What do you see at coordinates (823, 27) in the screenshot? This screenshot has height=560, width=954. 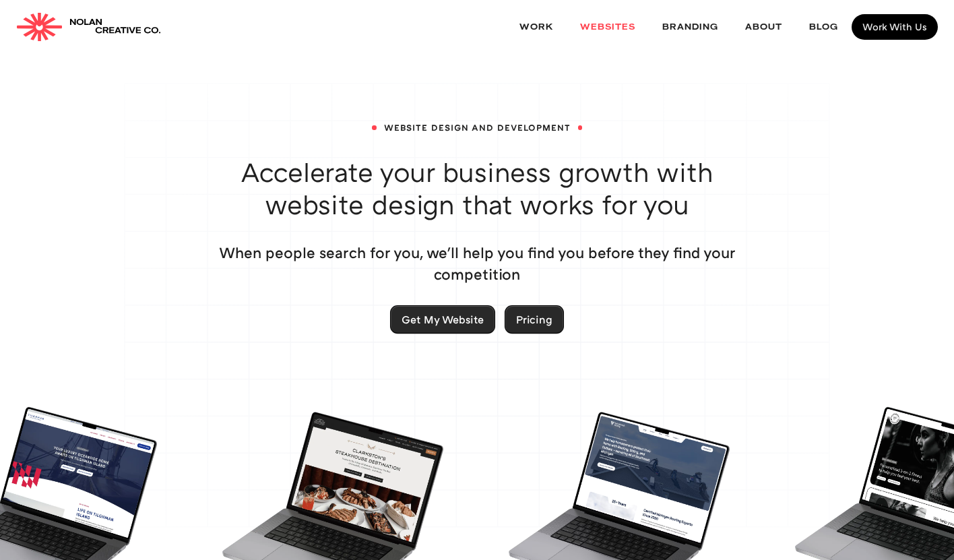 I see `a: Blog` at bounding box center [823, 27].